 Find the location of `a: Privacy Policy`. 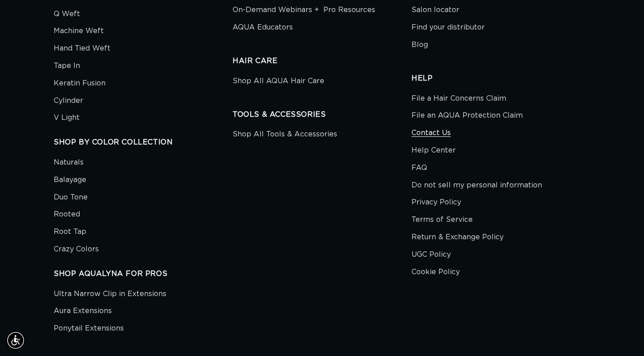

a: Privacy Policy is located at coordinates (436, 203).